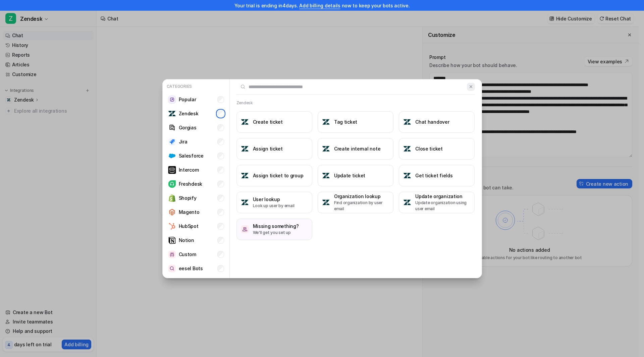 The image size is (644, 357). Describe the element at coordinates (275, 149) in the screenshot. I see `button: Assign ticketAssign ticket` at that location.